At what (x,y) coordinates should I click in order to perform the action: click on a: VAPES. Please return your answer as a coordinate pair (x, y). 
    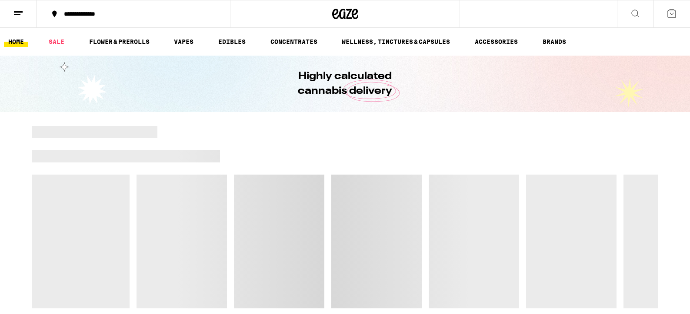
    Looking at the image, I should click on (183, 42).